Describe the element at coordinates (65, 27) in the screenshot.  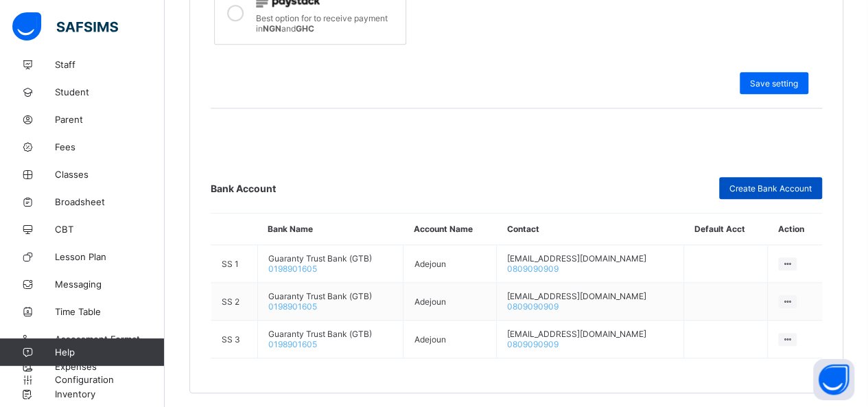
I see `img: safsims` at that location.